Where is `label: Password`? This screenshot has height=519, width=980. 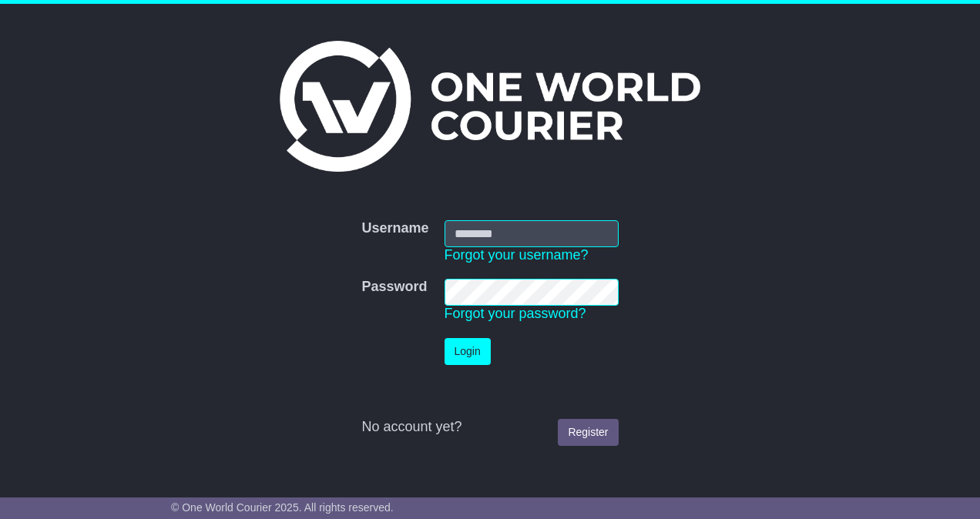 label: Password is located at coordinates (393, 287).